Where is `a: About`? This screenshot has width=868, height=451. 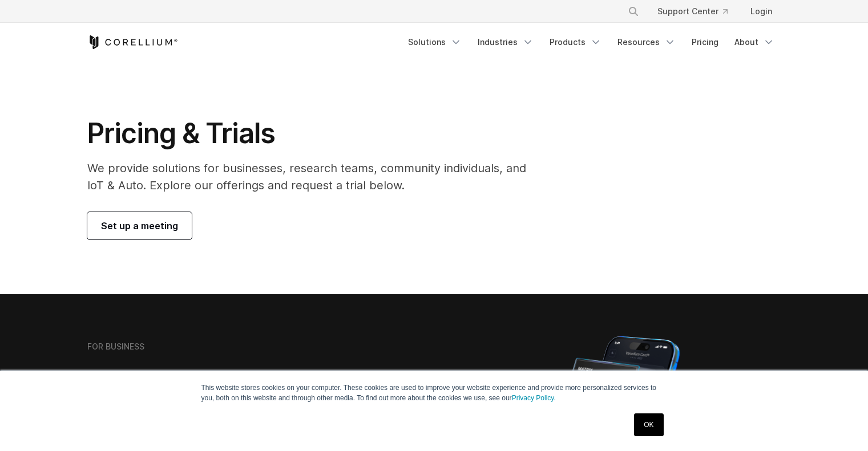 a: About is located at coordinates (754, 42).